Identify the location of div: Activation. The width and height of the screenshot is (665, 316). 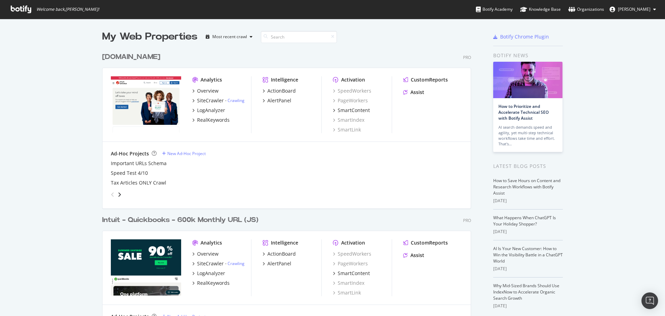
(353, 243).